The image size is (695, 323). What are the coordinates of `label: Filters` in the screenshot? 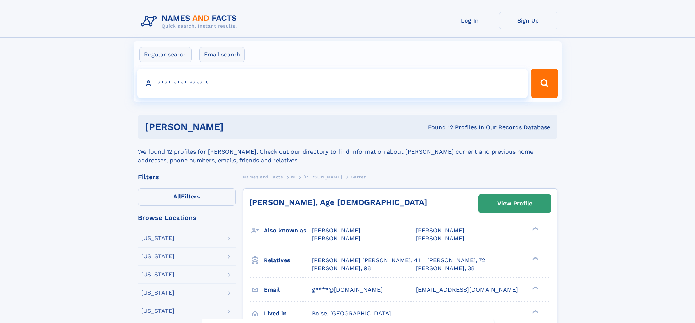 It's located at (187, 197).